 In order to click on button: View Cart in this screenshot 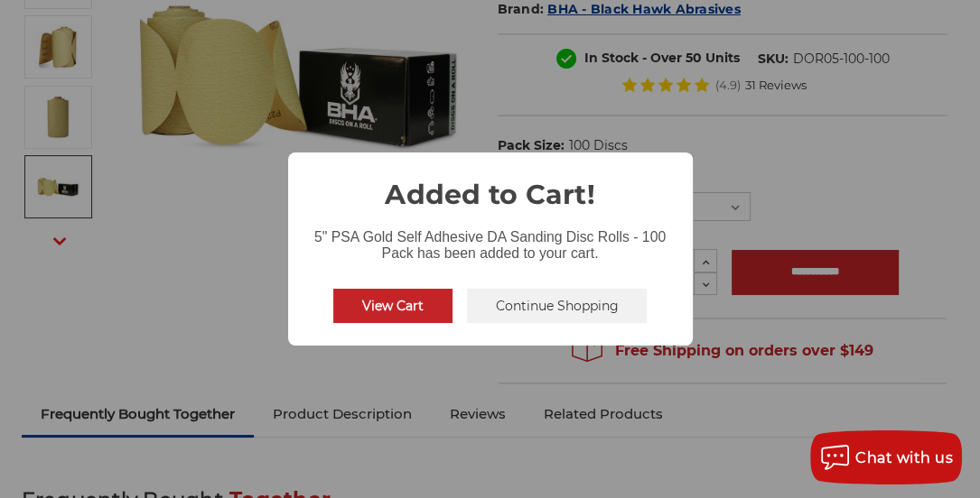, I will do `click(393, 306)`.